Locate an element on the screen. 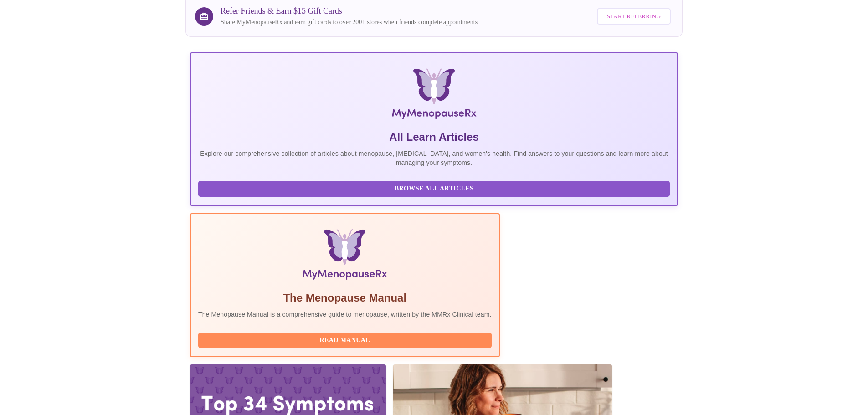  button: Start Referring is located at coordinates (634, 16).